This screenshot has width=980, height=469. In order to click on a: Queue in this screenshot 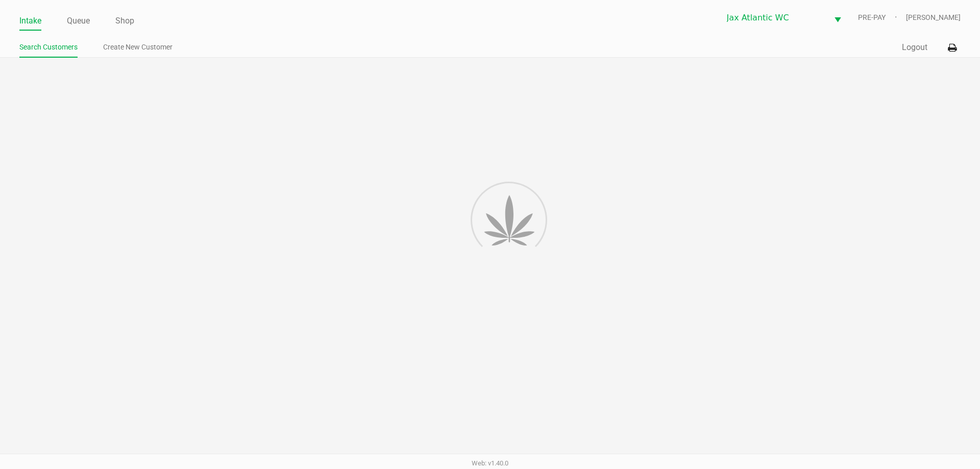, I will do `click(78, 21)`.